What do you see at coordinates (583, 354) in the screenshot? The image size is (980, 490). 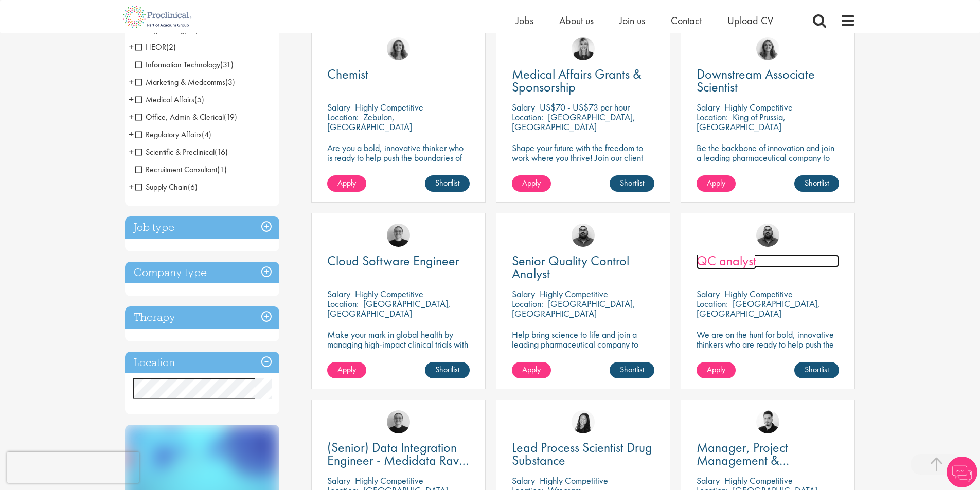 I see `p: Help bring science to life and join a leading pharmaceutical company to play a key role in delive...` at bounding box center [583, 354].